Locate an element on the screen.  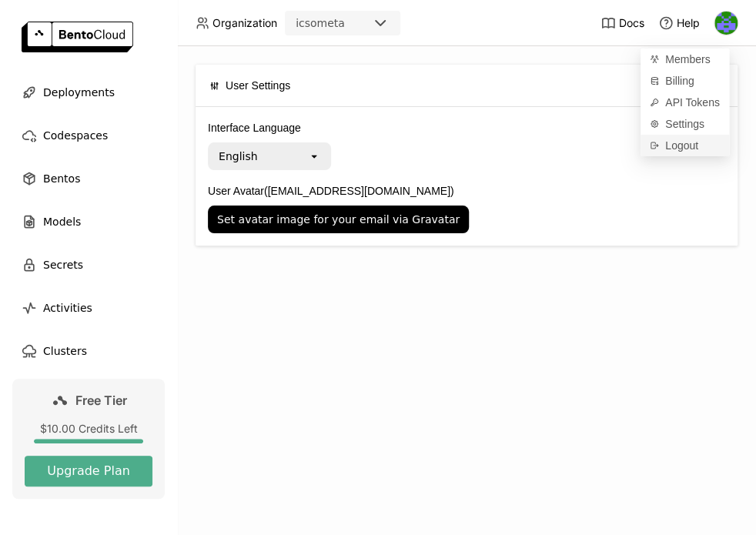
div: Logout is located at coordinates (685, 146).